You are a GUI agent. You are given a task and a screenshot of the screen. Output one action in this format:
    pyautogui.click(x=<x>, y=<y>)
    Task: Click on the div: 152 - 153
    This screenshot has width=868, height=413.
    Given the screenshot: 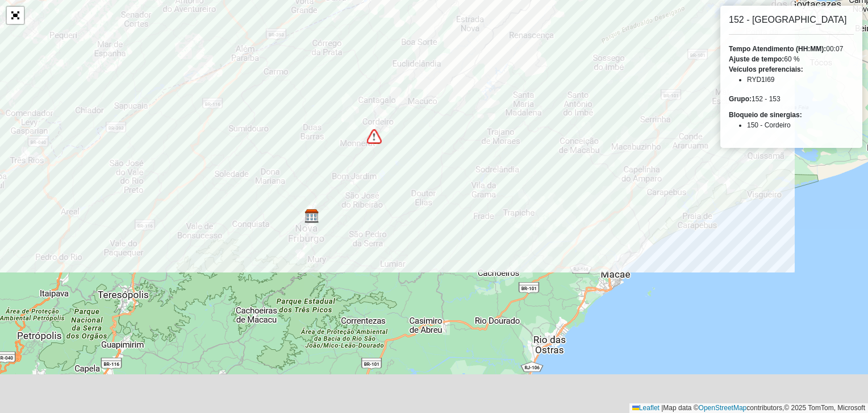 What is the action you would take?
    pyautogui.click(x=792, y=99)
    